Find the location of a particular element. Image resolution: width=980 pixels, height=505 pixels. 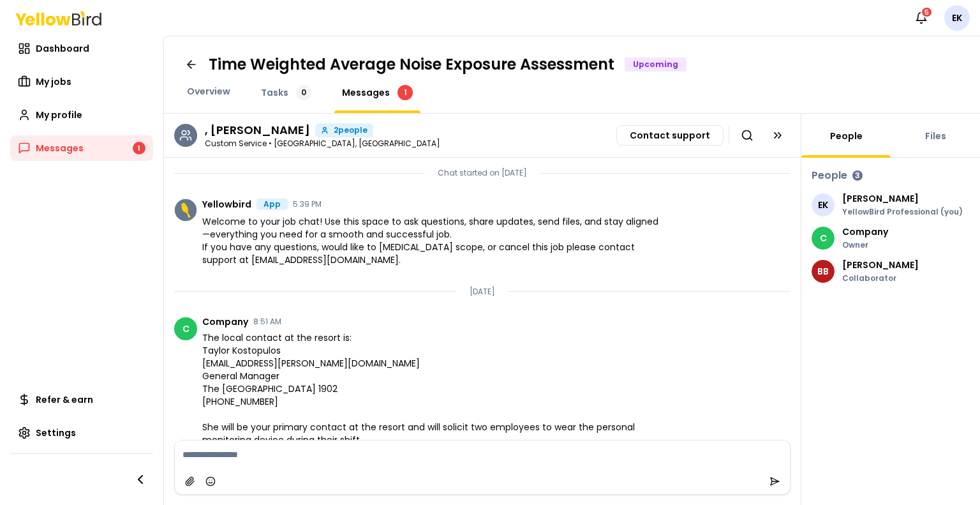

div: 0 is located at coordinates (303, 92).